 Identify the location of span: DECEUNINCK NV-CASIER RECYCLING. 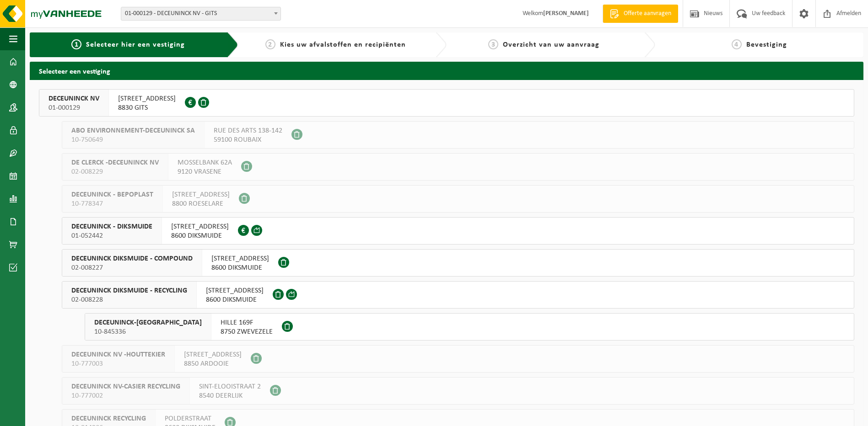
(126, 387).